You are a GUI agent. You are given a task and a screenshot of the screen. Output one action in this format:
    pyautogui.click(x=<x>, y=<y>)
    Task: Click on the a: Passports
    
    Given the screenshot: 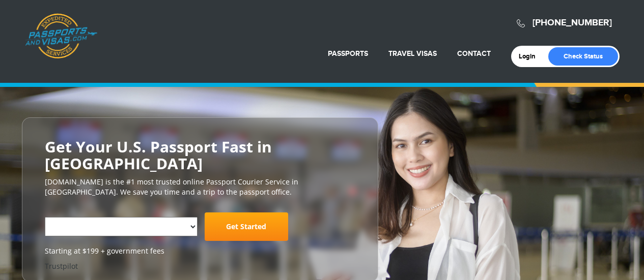 What is the action you would take?
    pyautogui.click(x=348, y=53)
    